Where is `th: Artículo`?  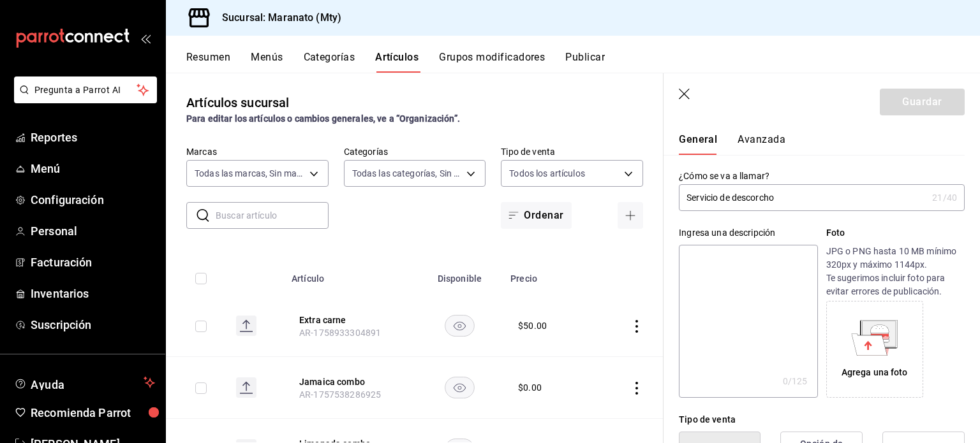 th: Artículo is located at coordinates (350, 275).